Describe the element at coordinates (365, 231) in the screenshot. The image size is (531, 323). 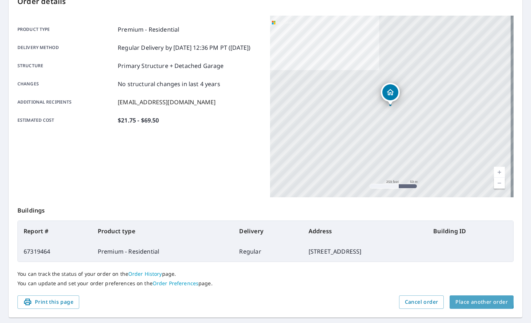
I see `th: Address` at that location.